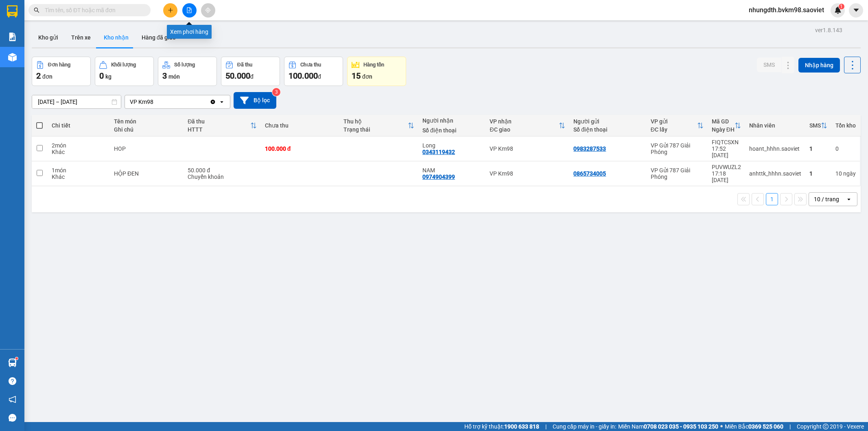  What do you see at coordinates (674, 129) in the screenshot?
I see `div: ĐC lấy` at bounding box center [674, 129].